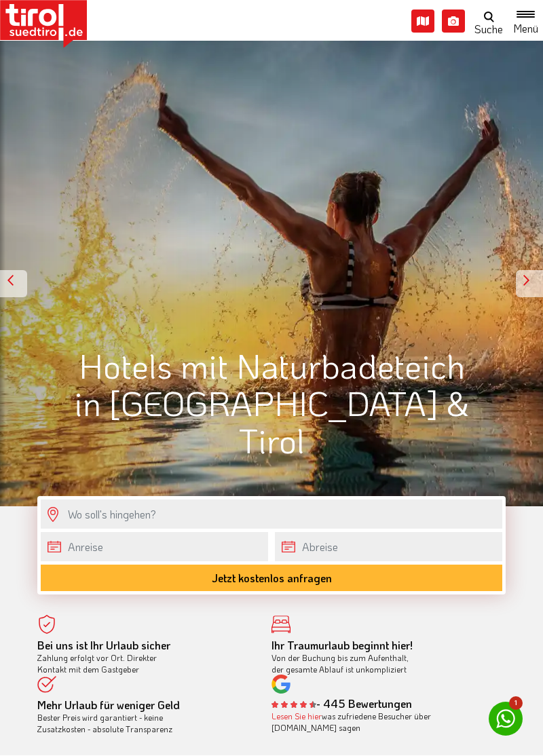 Image resolution: width=543 pixels, height=756 pixels. What do you see at coordinates (525, 21) in the screenshot?
I see `button: Toggle navigation` at bounding box center [525, 21].